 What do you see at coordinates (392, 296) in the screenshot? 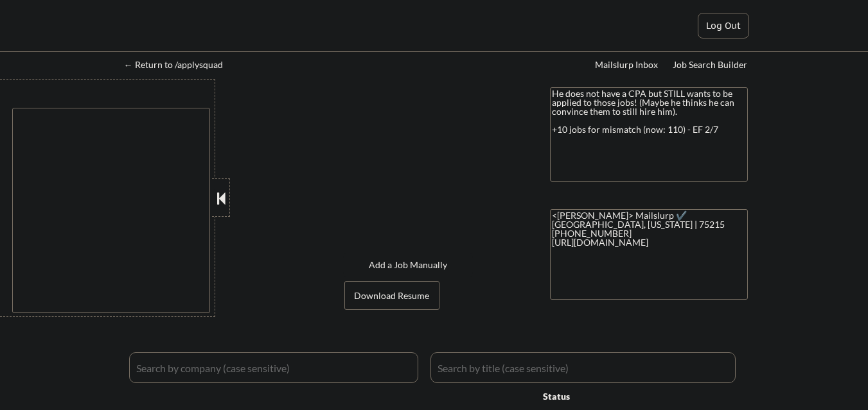
I see `button: Download Resume` at bounding box center [392, 296].